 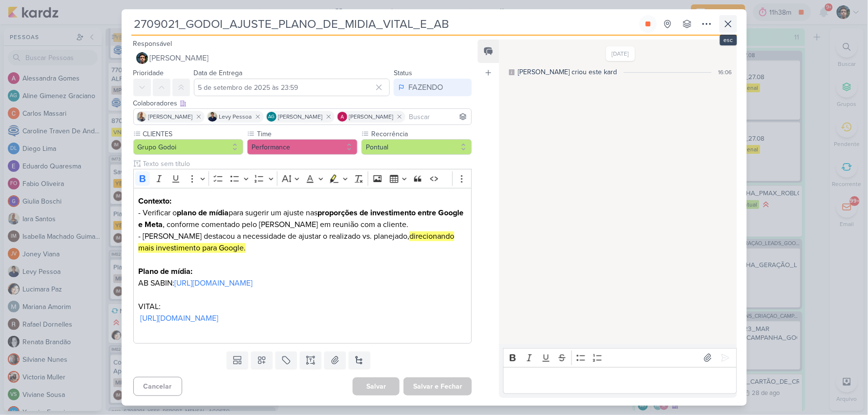 I want to click on input: Buscar, so click(x=439, y=117).